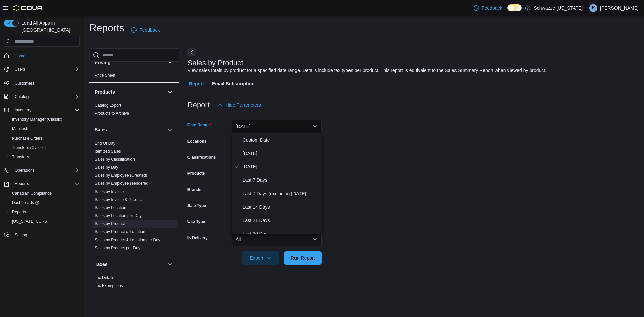  I want to click on a: Price Sheet, so click(105, 76).